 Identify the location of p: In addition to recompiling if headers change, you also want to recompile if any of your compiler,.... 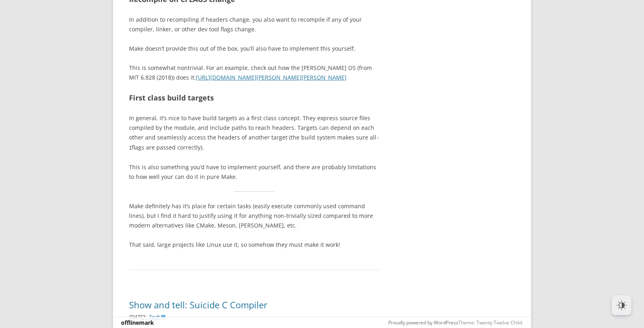
(255, 24).